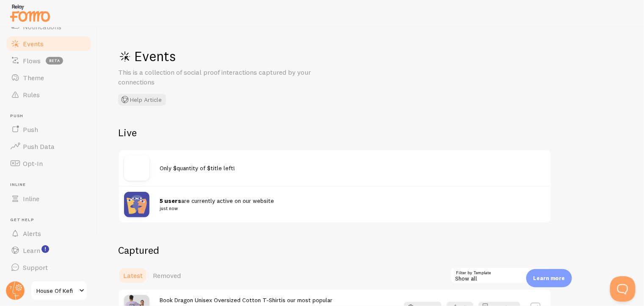  What do you see at coordinates (49, 44) in the screenshot?
I see `a: Events` at bounding box center [49, 44].